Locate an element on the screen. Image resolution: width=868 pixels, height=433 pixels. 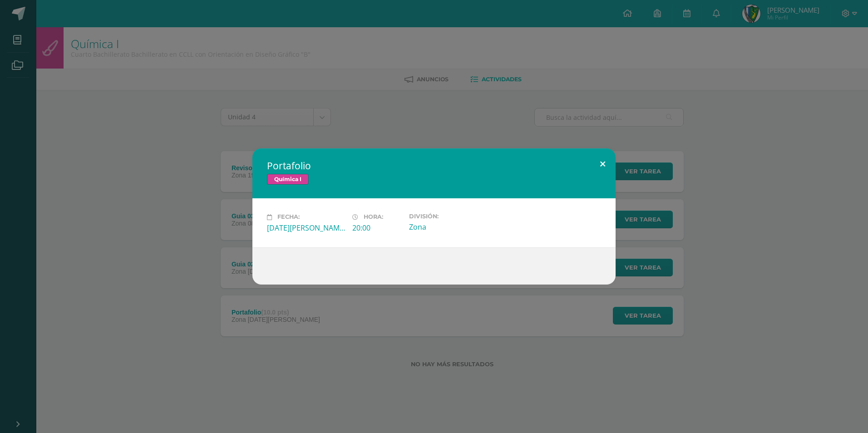
div: 20:00 is located at coordinates (377, 228).